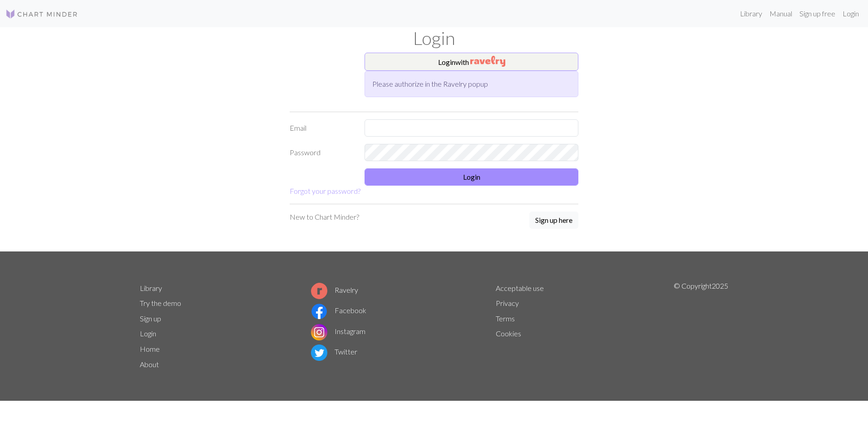 The height and width of the screenshot is (433, 868). What do you see at coordinates (160, 303) in the screenshot?
I see `a: Try the demo` at bounding box center [160, 303].